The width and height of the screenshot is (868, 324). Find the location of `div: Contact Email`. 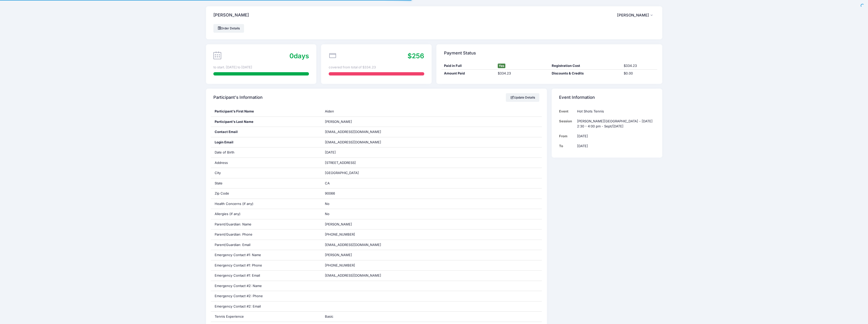

div: Contact Email is located at coordinates (266, 132).